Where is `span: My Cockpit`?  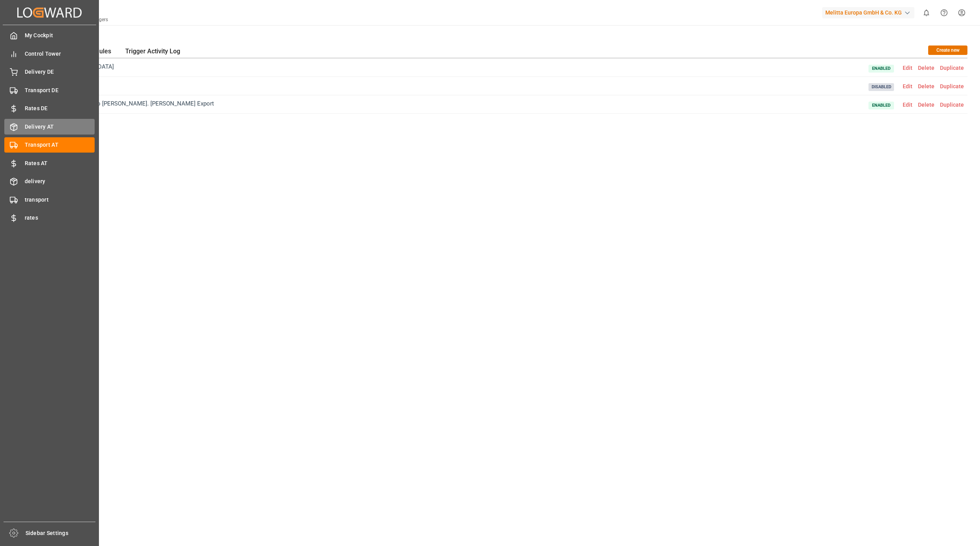 span: My Cockpit is located at coordinates (59, 36).